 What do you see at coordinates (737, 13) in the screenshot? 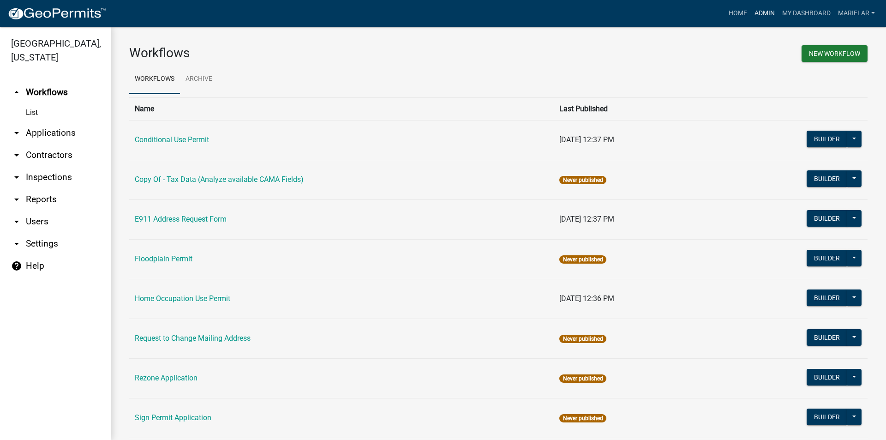
I see `a: Home` at bounding box center [737, 13].